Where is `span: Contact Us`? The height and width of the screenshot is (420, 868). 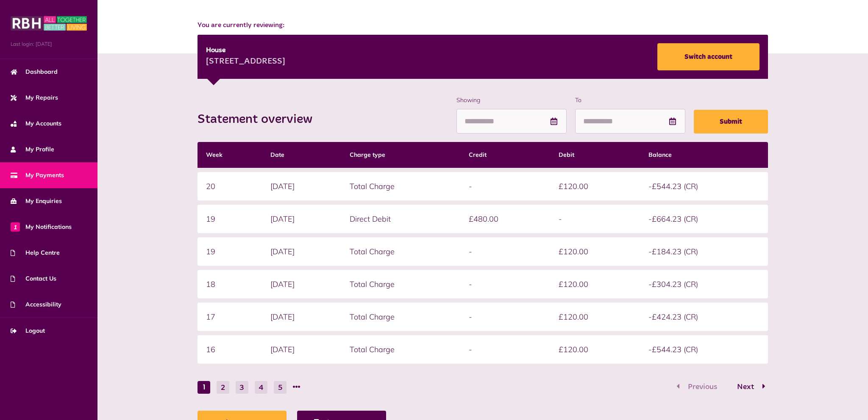
span: Contact Us is located at coordinates (34, 278).